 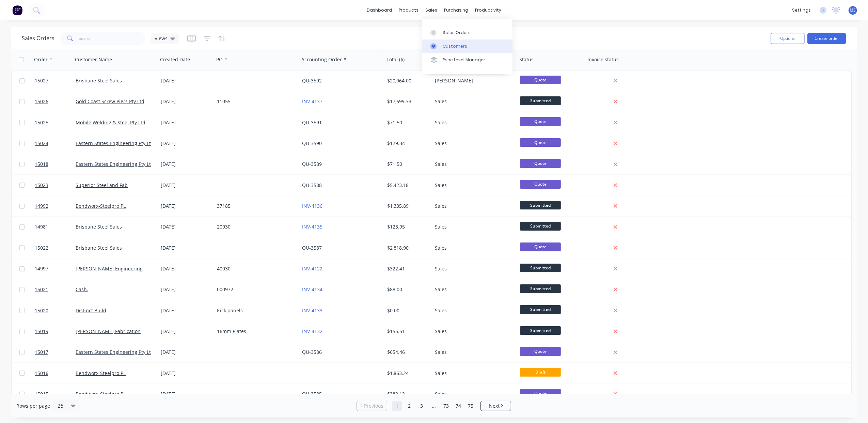 I want to click on a: Page 3, so click(x=421, y=406).